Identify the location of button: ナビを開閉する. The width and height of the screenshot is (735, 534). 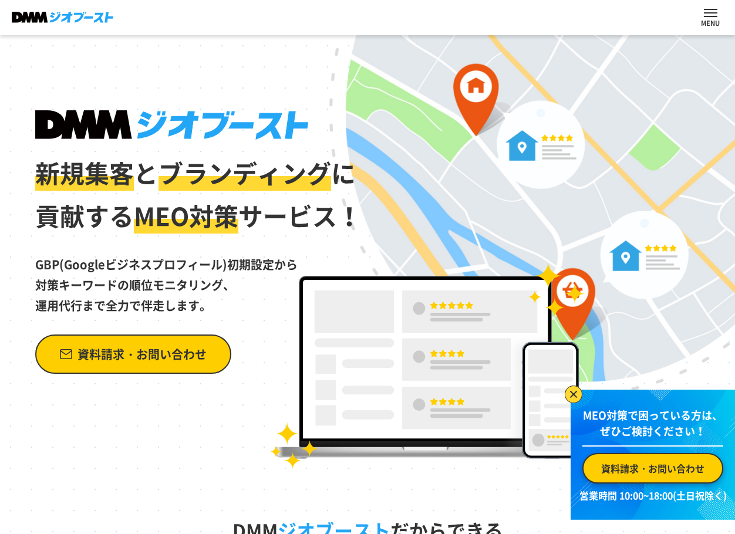
(710, 13).